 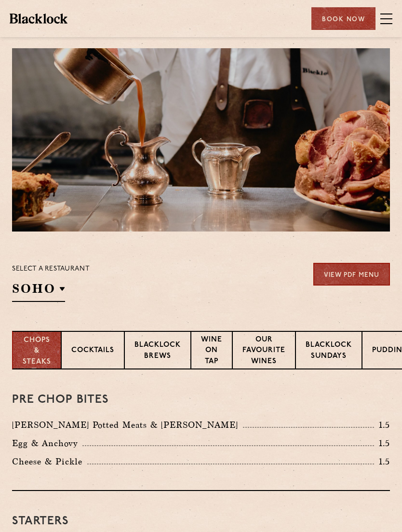 What do you see at coordinates (93, 351) in the screenshot?
I see `p: Cocktails` at bounding box center [93, 351].